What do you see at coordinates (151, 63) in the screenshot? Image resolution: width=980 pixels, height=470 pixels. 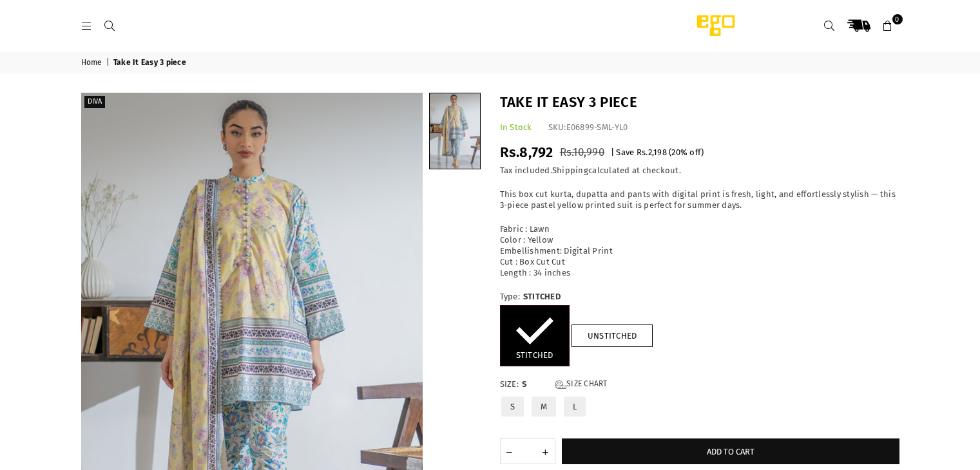 I see `span: Take It Easy 3 piece` at bounding box center [151, 63].